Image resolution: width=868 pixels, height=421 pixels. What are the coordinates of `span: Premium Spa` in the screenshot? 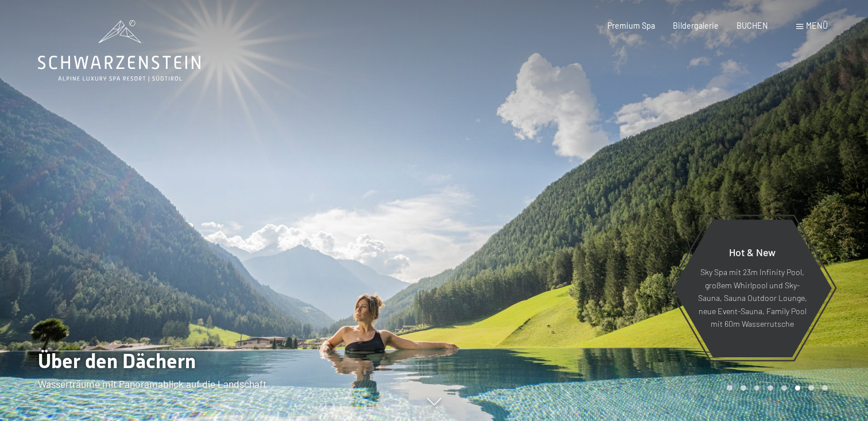 It's located at (630, 25).